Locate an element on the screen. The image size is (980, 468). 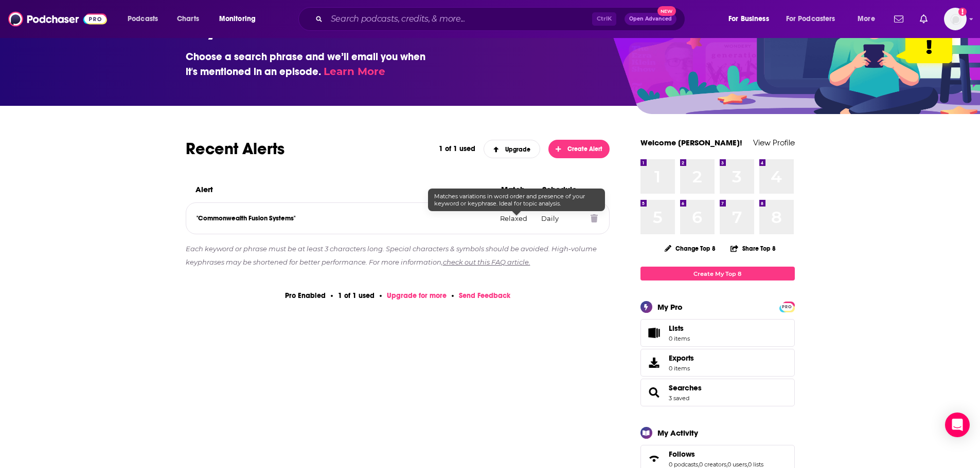
span: New is located at coordinates (667, 11).